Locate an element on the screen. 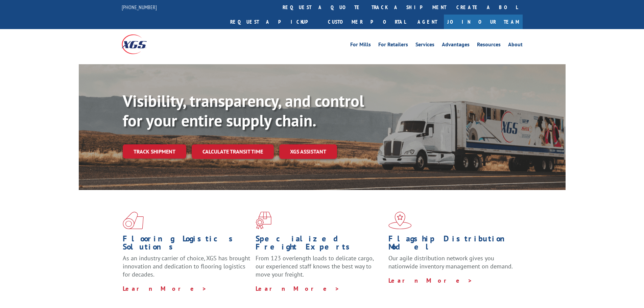  p: From 123 overlength loads to delicate cargo, our experienced staff knows the best way to move you... is located at coordinates (320, 269).